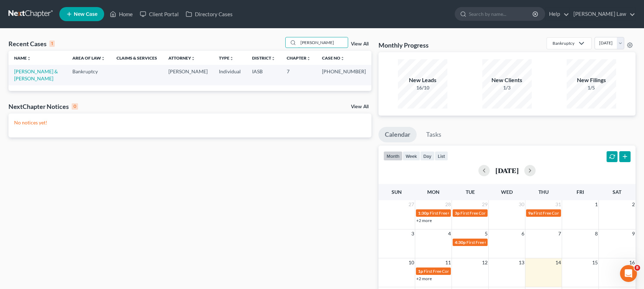  I want to click on span: 30, so click(522, 204).